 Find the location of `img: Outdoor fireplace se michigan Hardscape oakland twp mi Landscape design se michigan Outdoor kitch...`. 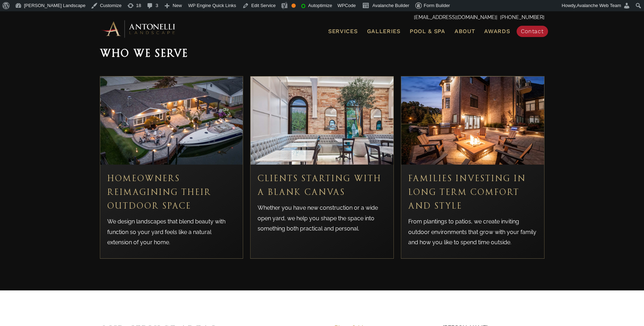

img: Outdoor fireplace se michigan Hardscape oakland twp mi Landscape design se michigan Outdoor kitch... is located at coordinates (472, 121).